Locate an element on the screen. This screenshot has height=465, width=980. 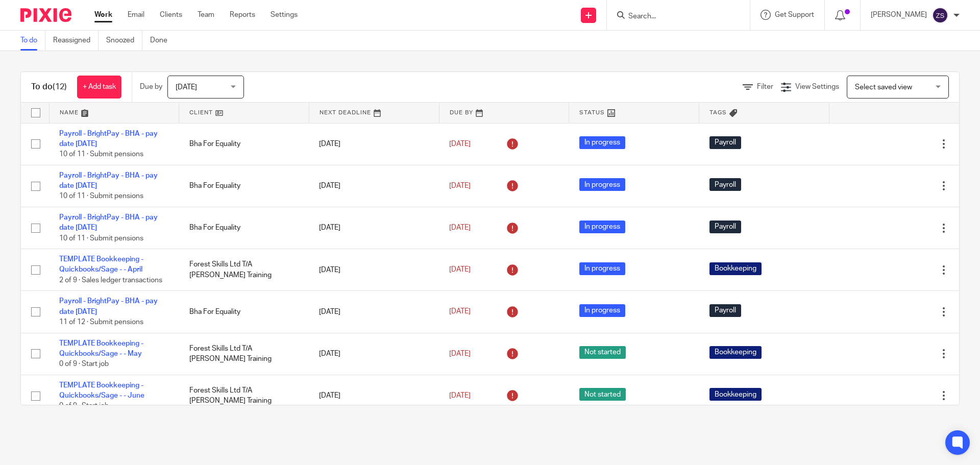
span: 11 of 12 · Submit pensions is located at coordinates (101, 322).